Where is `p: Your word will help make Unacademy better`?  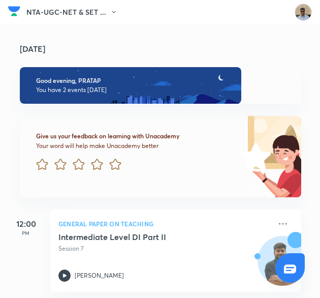 p: Your word will help make Unacademy better is located at coordinates (129, 146).